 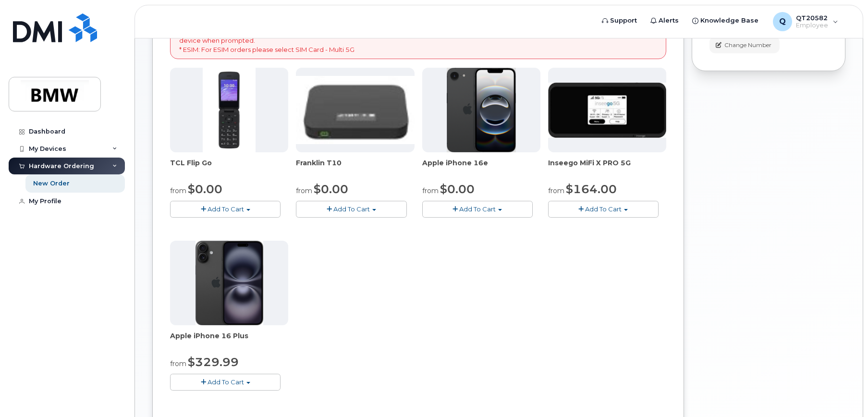 What do you see at coordinates (783, 22) in the screenshot?
I see `span: Q` at bounding box center [783, 22].